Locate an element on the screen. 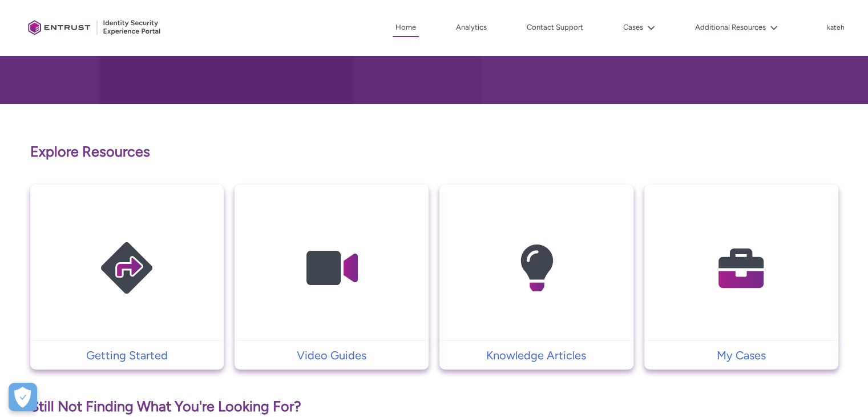  p: Video Guides is located at coordinates (332, 356).